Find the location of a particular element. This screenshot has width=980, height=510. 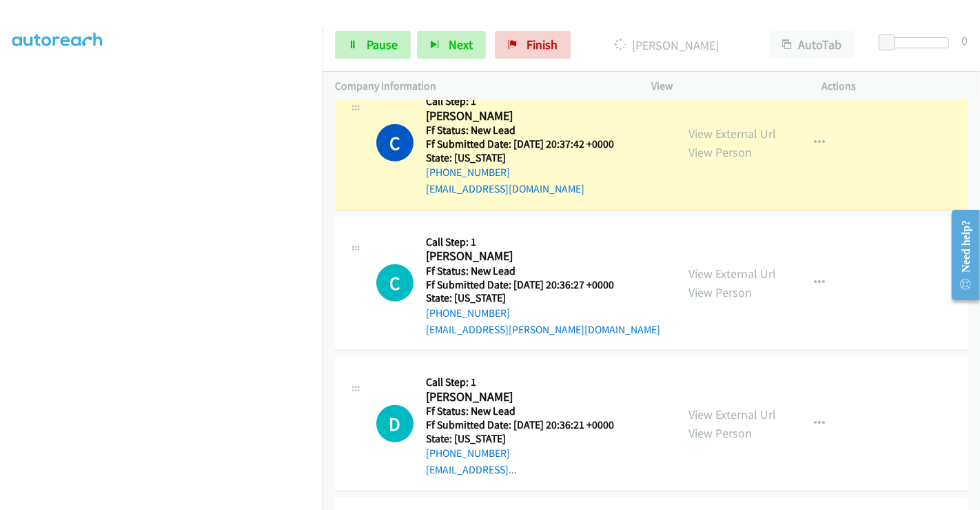

div: Open Resource Center is located at coordinates (25, 54).